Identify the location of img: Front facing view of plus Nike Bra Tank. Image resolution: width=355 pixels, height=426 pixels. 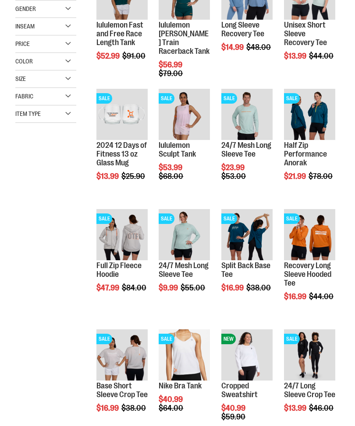
(184, 355).